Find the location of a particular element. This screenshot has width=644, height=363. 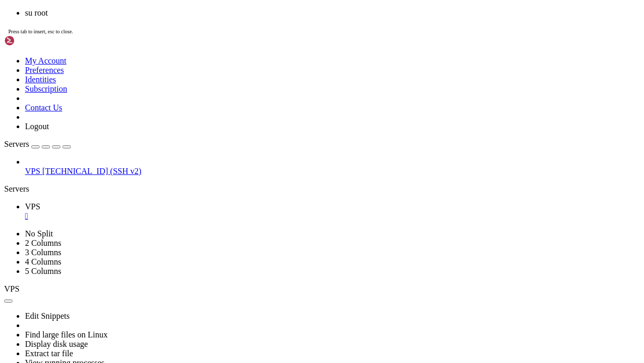

a: Find large files on Linux is located at coordinates (66, 335).